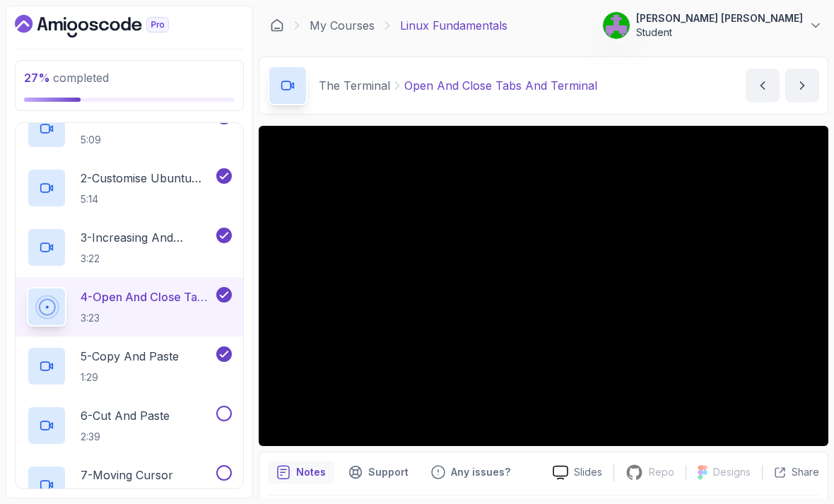  I want to click on p: 5:14, so click(147, 199).